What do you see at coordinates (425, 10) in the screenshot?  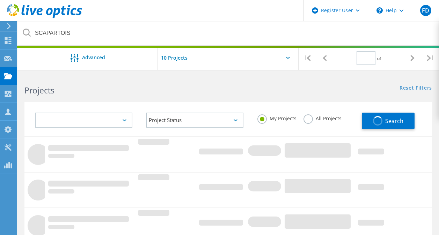 I see `span: FD` at bounding box center [425, 10].